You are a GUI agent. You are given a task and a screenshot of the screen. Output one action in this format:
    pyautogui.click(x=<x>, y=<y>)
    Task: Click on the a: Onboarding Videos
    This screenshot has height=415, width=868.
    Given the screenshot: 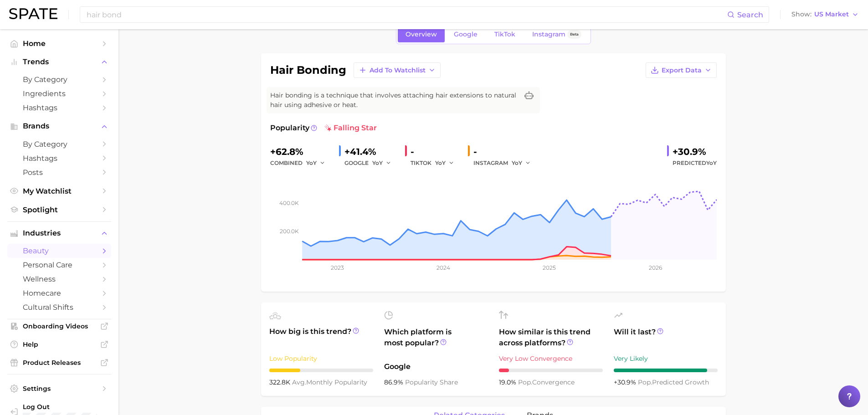 What is the action you would take?
    pyautogui.click(x=59, y=326)
    